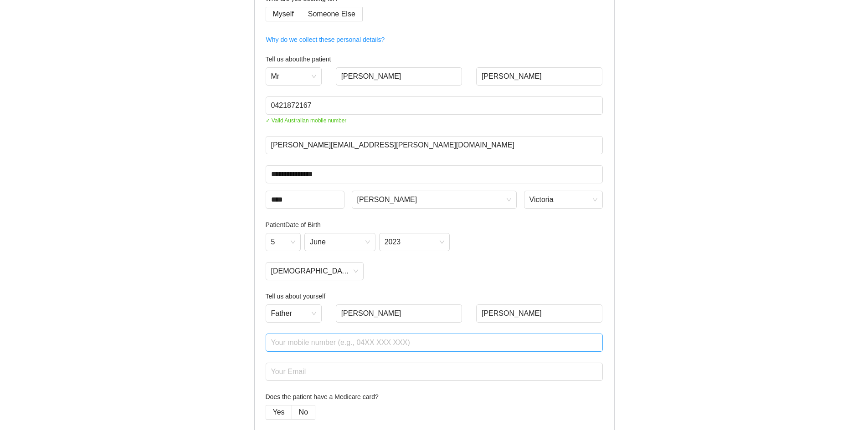 This screenshot has width=868, height=430. What do you see at coordinates (303, 412) in the screenshot?
I see `span: No` at bounding box center [303, 412].